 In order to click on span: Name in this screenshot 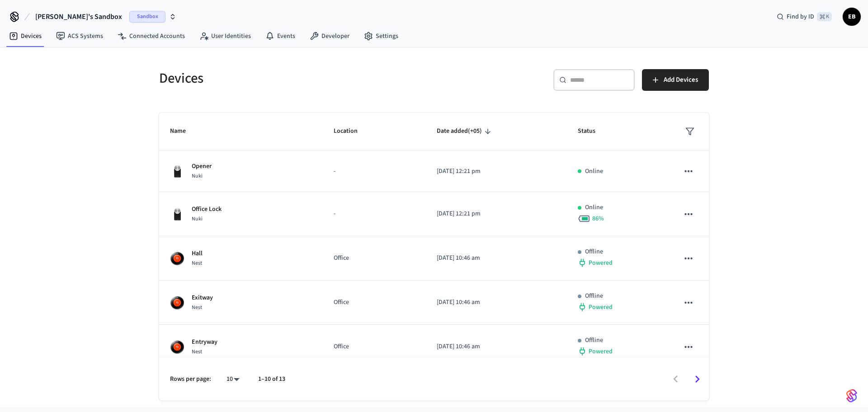, I will do `click(183, 131)`.